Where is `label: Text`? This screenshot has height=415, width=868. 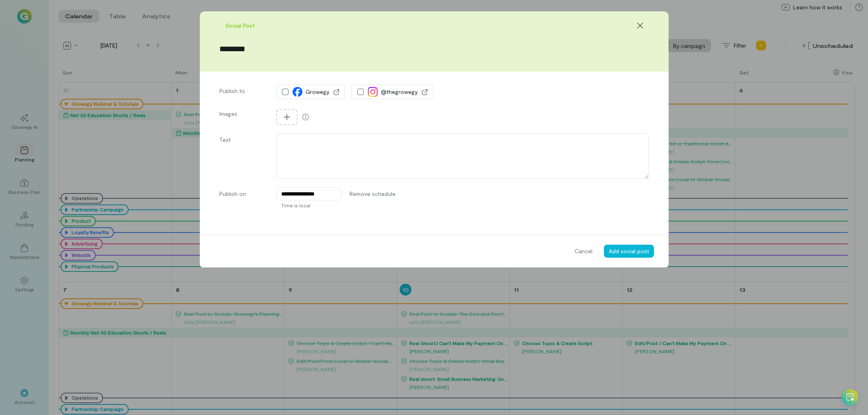
label: Text is located at coordinates (244, 158).